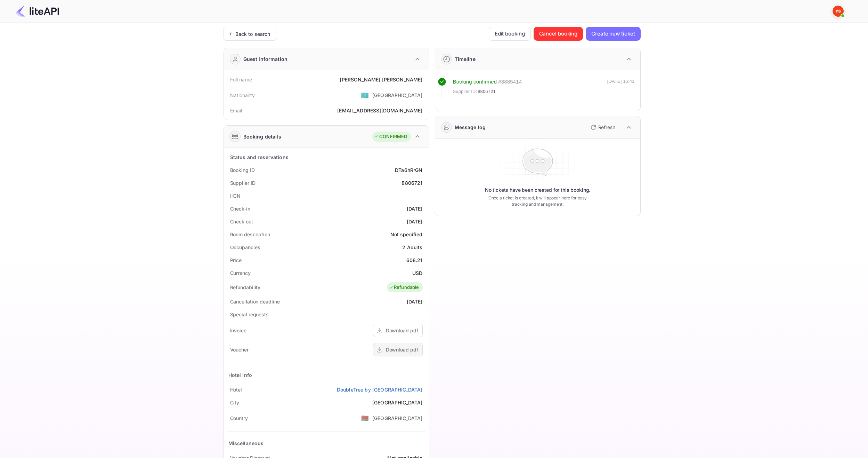 The height and width of the screenshot is (458, 868). Describe the element at coordinates (602, 127) in the screenshot. I see `button: Refresh` at that location.